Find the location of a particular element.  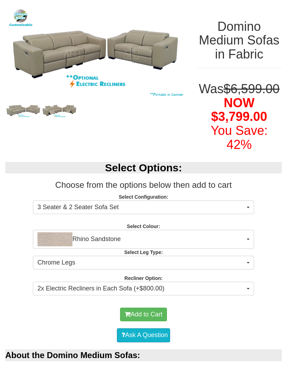

font: You Save: 42% is located at coordinates (239, 137).